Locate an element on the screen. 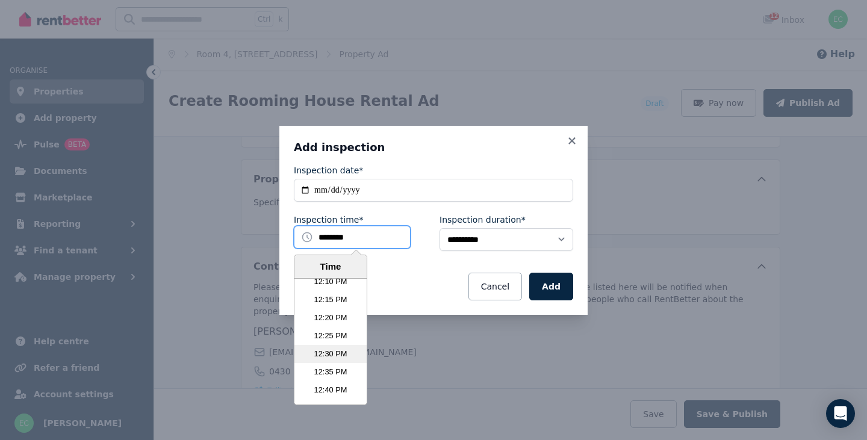 The height and width of the screenshot is (440, 867). li: 12:25 PM is located at coordinates (330, 336).